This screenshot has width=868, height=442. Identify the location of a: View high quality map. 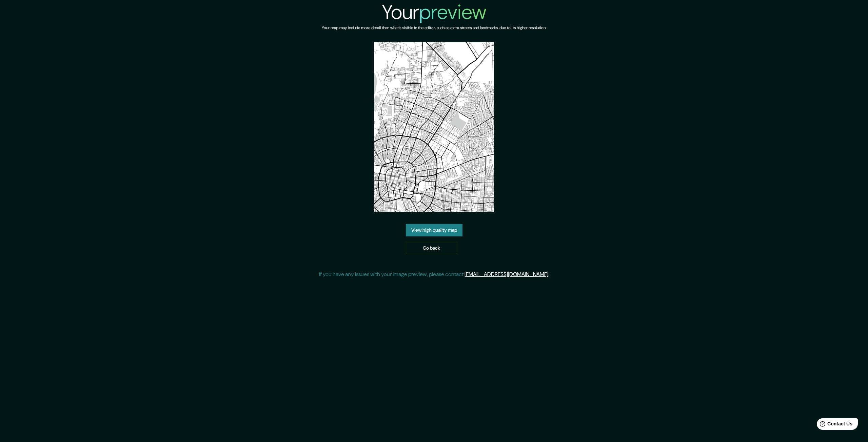
(434, 230).